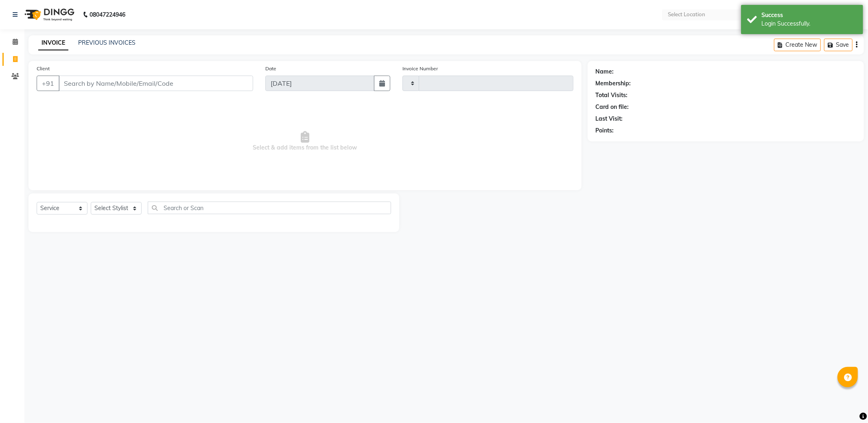 The image size is (868, 423). What do you see at coordinates (107, 43) in the screenshot?
I see `a: PREVIOUS INVOICES` at bounding box center [107, 43].